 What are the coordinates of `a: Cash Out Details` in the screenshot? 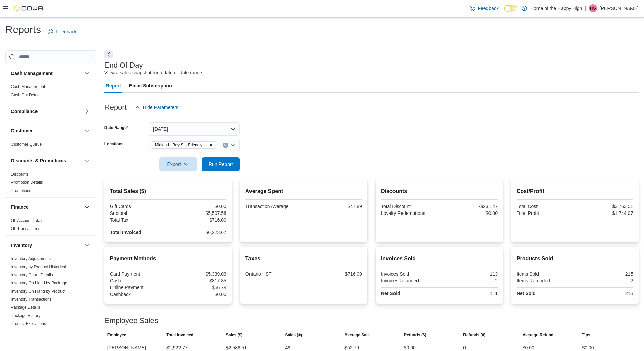 It's located at (26, 95).